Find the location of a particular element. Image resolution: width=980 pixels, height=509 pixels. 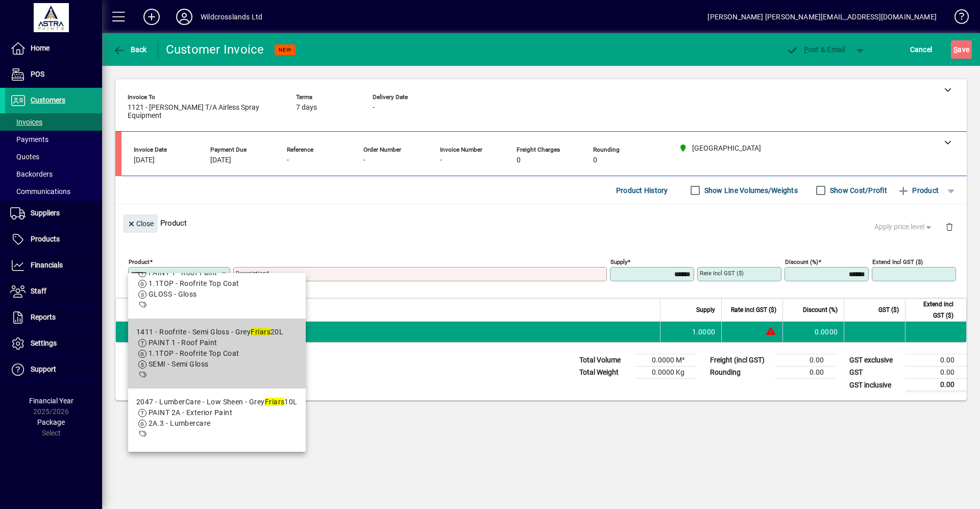

mat-label: Discount (%) is located at coordinates (802, 262).